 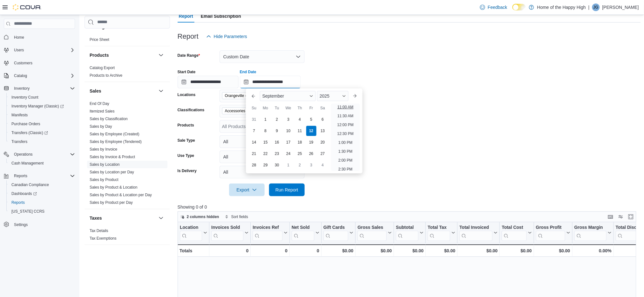 What do you see at coordinates (40, 176) in the screenshot?
I see `button: Reports` at bounding box center [40, 176].